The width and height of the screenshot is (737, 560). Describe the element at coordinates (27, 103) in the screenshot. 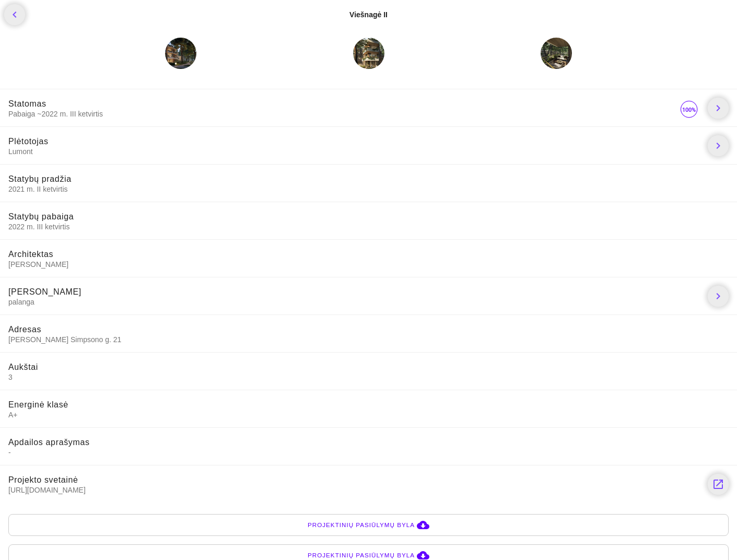

I see `span: Statomas` at that location.